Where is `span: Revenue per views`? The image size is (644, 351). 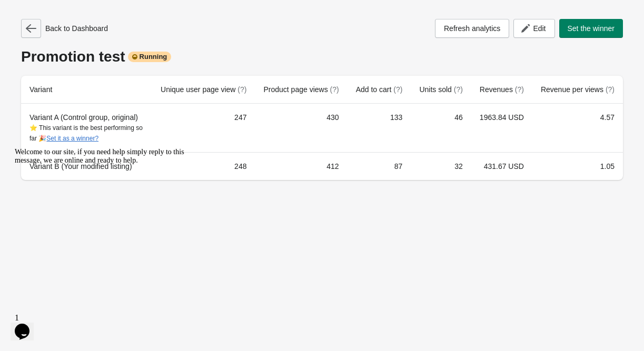 span: Revenue per views is located at coordinates (577, 89).